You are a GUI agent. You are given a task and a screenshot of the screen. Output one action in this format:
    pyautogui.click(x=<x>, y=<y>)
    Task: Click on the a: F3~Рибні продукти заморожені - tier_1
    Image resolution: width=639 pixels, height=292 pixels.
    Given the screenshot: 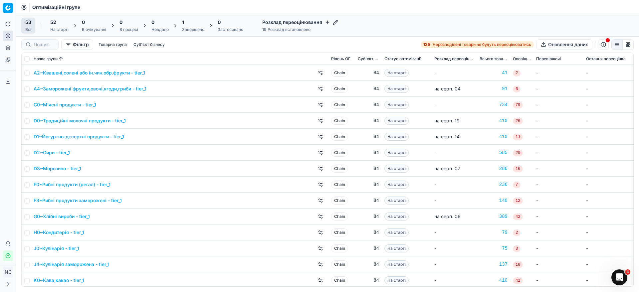 What is the action you would take?
    pyautogui.click(x=77, y=201)
    